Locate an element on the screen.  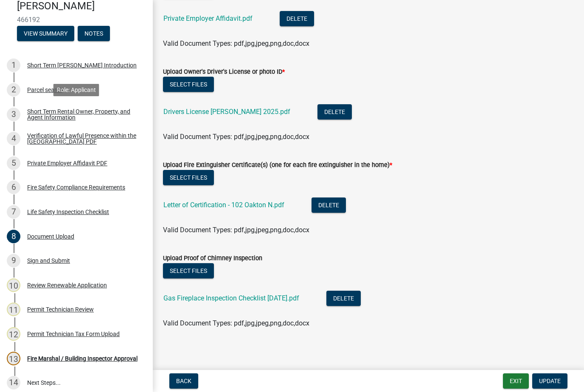
button: Notes is located at coordinates (94, 34).